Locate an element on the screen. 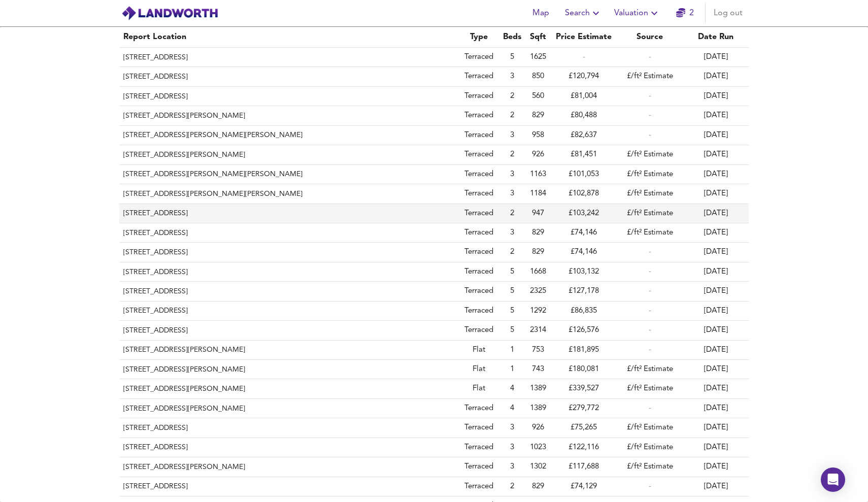 The image size is (868, 502). td: 926 is located at coordinates (538, 155).